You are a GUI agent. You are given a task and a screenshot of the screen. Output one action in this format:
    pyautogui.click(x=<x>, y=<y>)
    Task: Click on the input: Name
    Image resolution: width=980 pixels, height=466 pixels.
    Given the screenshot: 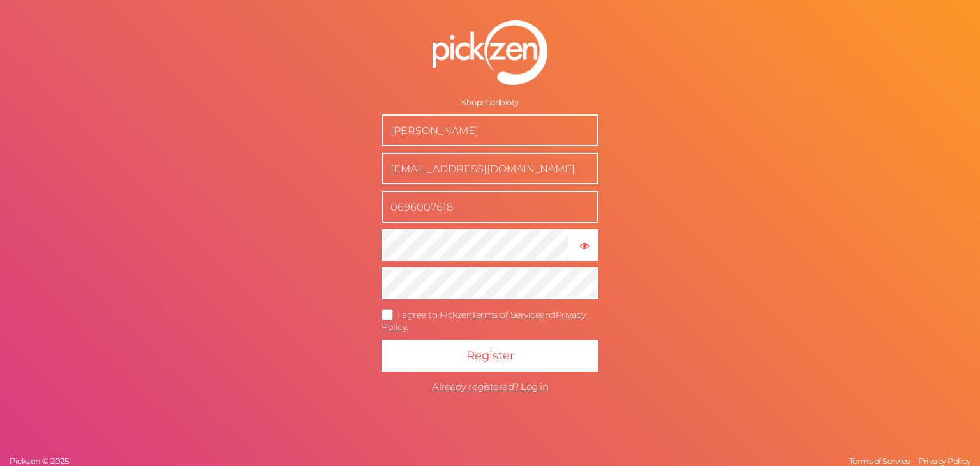 What is the action you would take?
    pyautogui.click(x=490, y=130)
    